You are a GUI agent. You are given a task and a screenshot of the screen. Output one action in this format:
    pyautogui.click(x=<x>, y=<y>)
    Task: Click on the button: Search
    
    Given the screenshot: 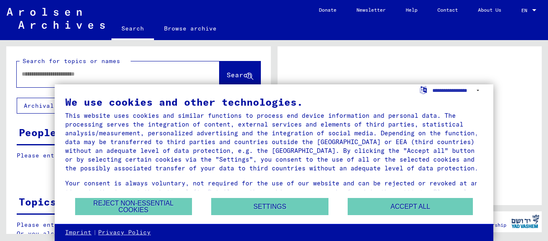 What is the action you would take?
    pyautogui.click(x=240, y=74)
    